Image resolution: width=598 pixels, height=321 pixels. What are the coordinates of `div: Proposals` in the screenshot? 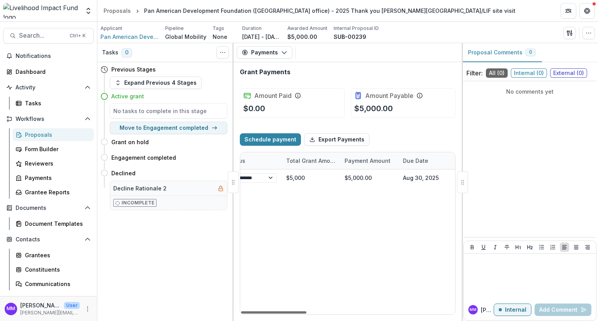 It's located at (56, 135).